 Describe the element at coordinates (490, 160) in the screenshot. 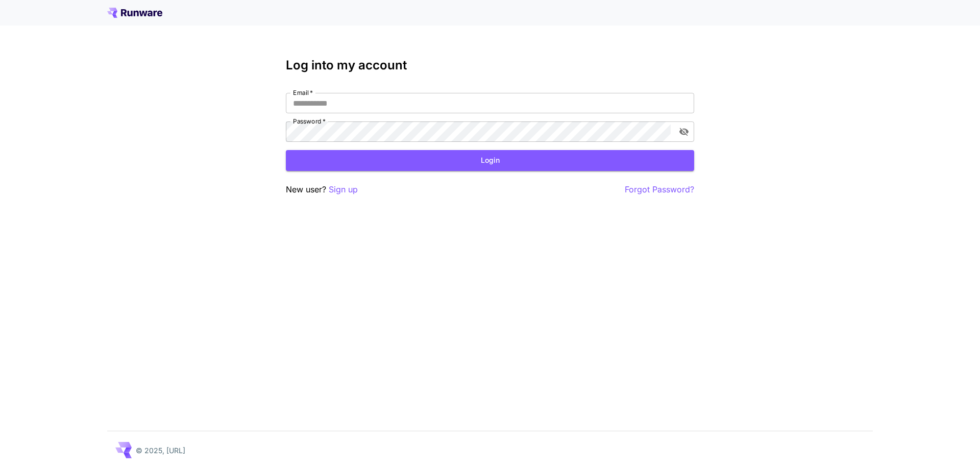

I see `button: Login` at that location.